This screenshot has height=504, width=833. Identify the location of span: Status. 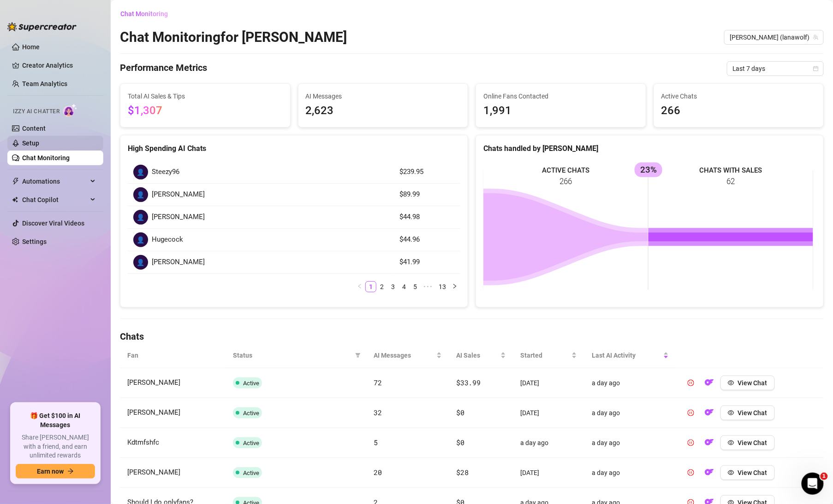
(292, 355).